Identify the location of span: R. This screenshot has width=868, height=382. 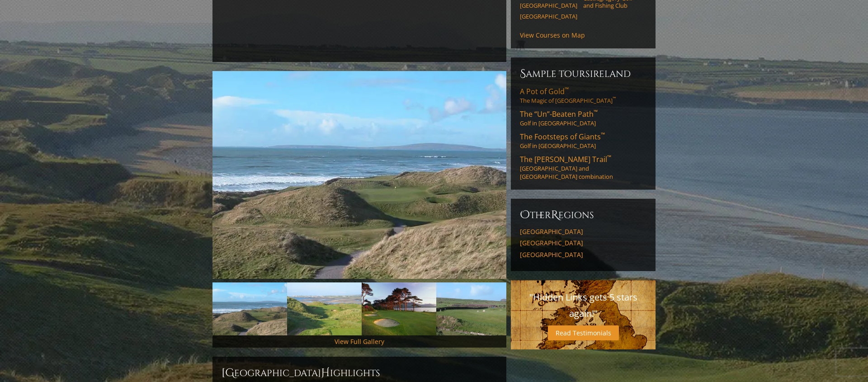
(554, 215).